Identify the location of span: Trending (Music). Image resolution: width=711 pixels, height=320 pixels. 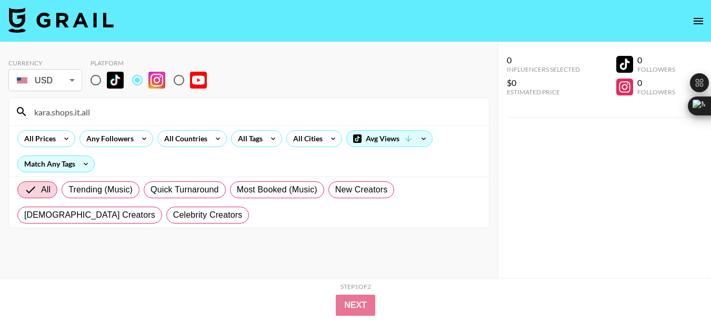
(101, 190).